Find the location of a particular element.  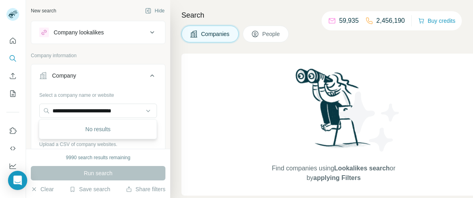

button: Dashboard is located at coordinates (13, 166).